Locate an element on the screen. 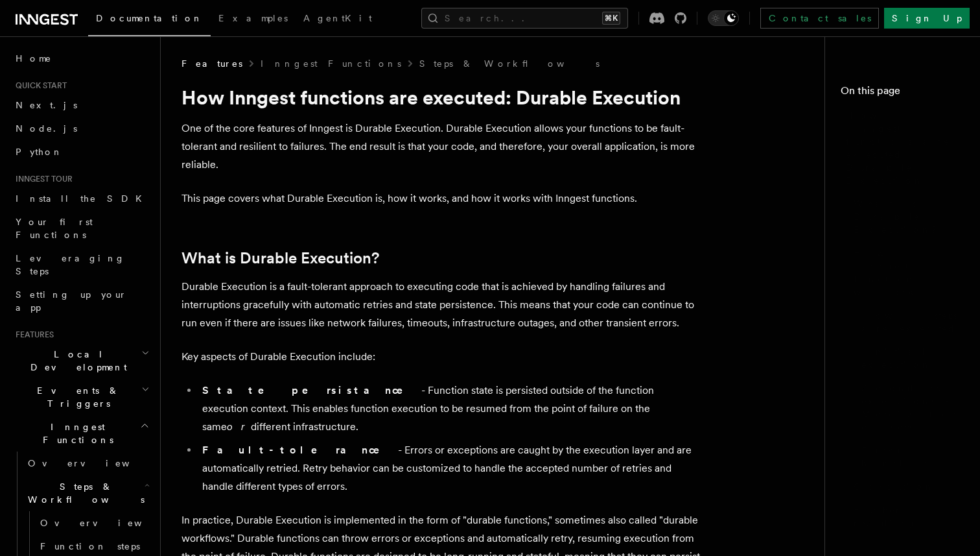 This screenshot has width=980, height=556. a: Inngest Functions is located at coordinates (330, 64).